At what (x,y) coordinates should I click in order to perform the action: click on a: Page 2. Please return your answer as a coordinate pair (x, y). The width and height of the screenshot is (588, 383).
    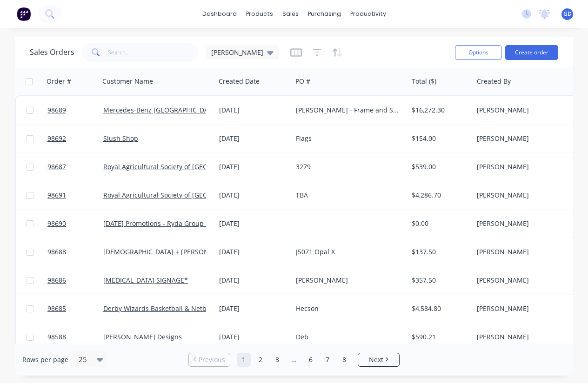
    Looking at the image, I should click on (260, 360).